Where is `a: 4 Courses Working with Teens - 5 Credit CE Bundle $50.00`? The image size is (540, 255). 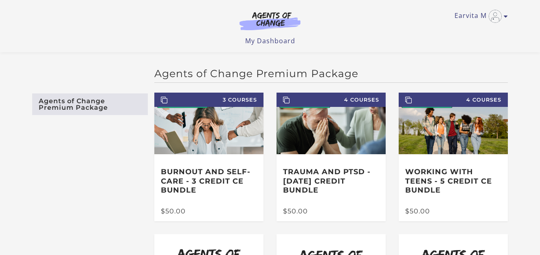
a: 4 Courses Working with Teens - 5 Credit CE Bundle $50.00 is located at coordinates (453, 156).